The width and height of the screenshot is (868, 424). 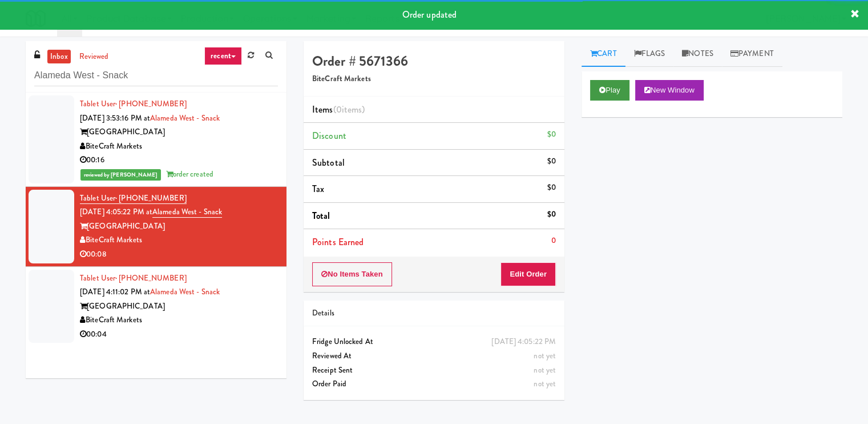 I want to click on div: 0, so click(x=554, y=241).